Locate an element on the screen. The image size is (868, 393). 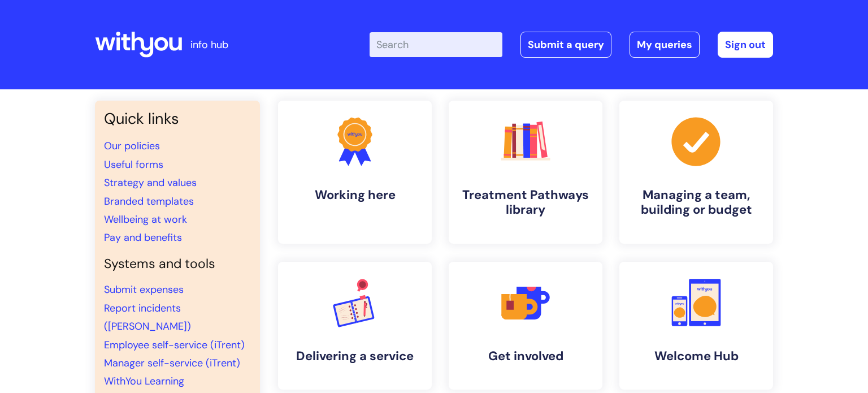
a: Managing a team, building or budget is located at coordinates (696, 172).